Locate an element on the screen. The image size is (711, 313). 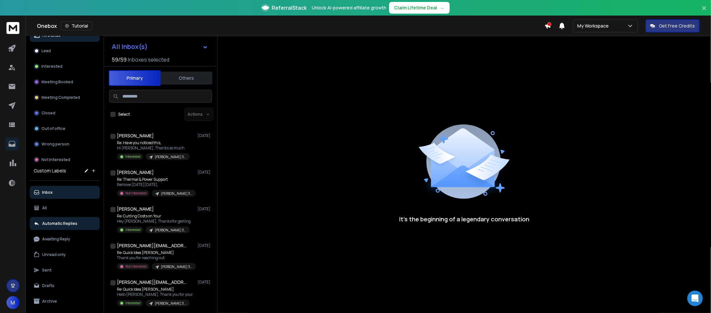
p: Get Free Credits is located at coordinates (677, 26).